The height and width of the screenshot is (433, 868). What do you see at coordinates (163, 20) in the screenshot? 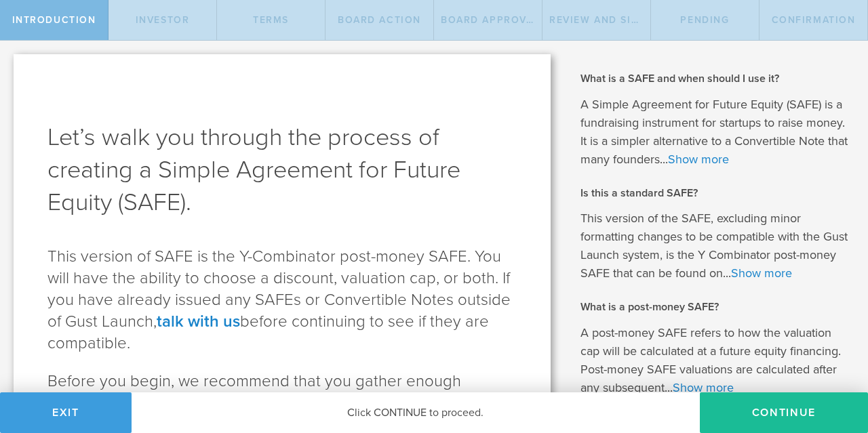
I see `span: Investor` at bounding box center [163, 20].